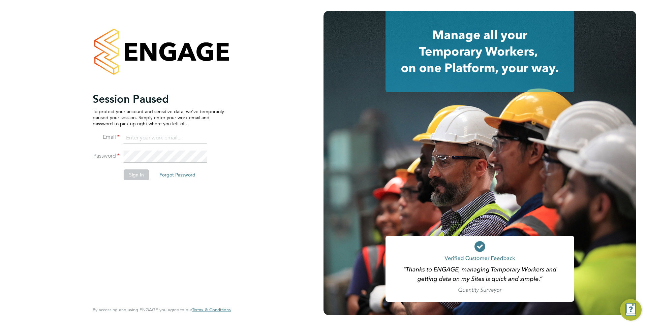 The image size is (647, 326). Describe the element at coordinates (177, 175) in the screenshot. I see `button: Forgot Password` at that location.